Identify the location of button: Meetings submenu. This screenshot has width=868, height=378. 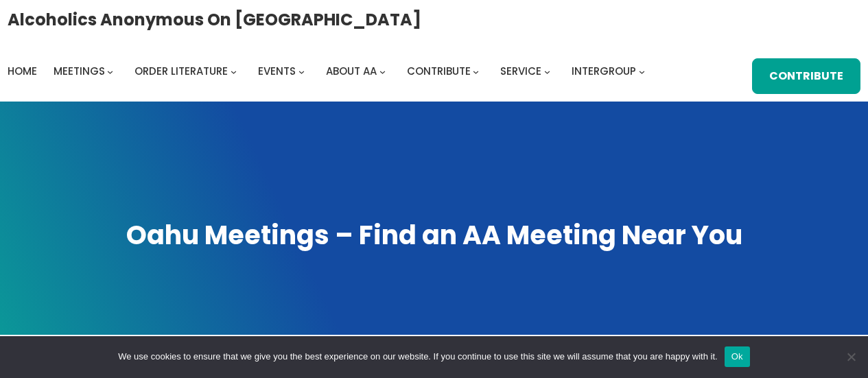
(110, 71).